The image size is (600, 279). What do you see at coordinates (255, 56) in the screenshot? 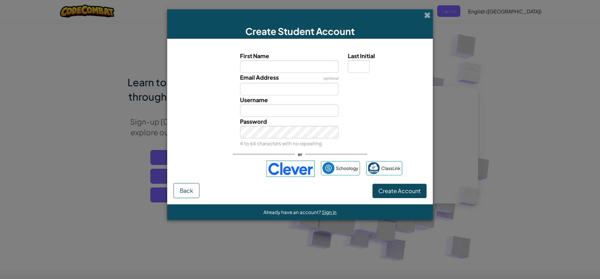
I see `span: First Name` at bounding box center [255, 56].